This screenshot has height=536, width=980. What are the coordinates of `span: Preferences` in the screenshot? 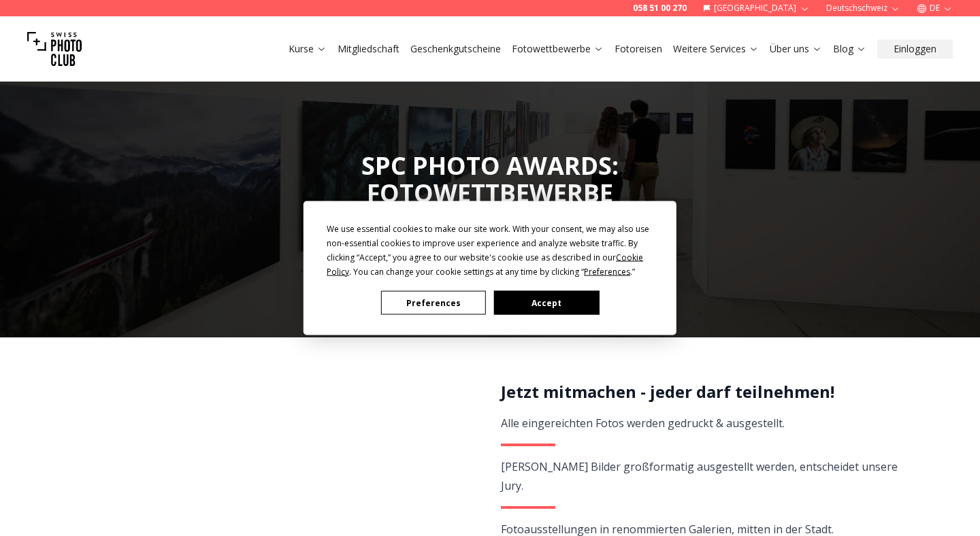 It's located at (607, 272).